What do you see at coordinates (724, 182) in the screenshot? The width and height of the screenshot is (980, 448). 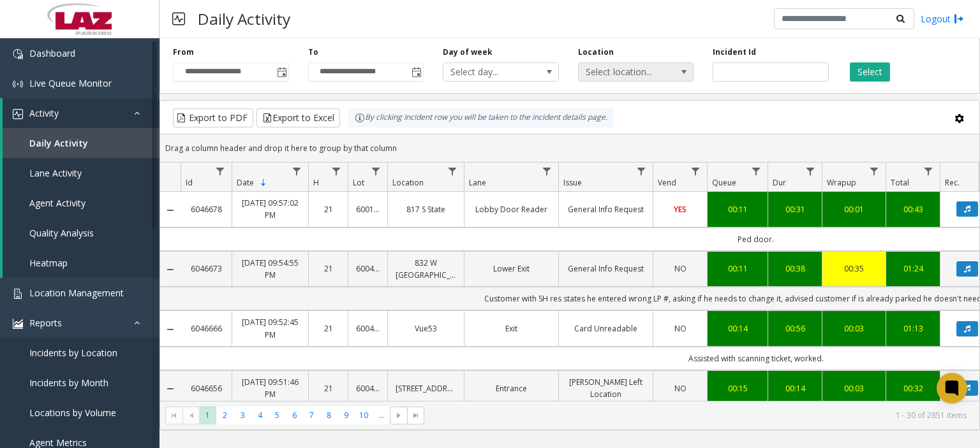 I see `span: Queue` at bounding box center [724, 182].